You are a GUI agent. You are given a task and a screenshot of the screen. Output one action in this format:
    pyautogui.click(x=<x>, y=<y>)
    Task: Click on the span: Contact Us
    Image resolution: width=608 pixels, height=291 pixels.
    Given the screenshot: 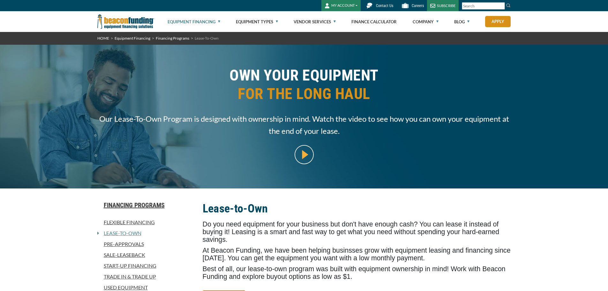 What is the action you would take?
    pyautogui.click(x=385, y=6)
    